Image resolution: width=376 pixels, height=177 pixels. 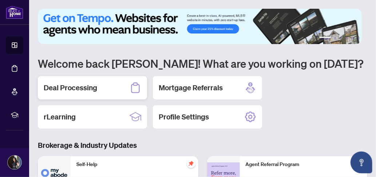 What do you see at coordinates (303, 164) in the screenshot?
I see `p: Agent Referral Program` at bounding box center [303, 164].